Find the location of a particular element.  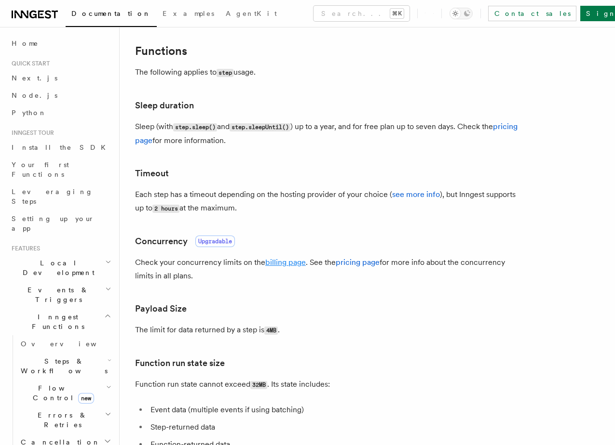

span: Inngest tour is located at coordinates (31, 133).